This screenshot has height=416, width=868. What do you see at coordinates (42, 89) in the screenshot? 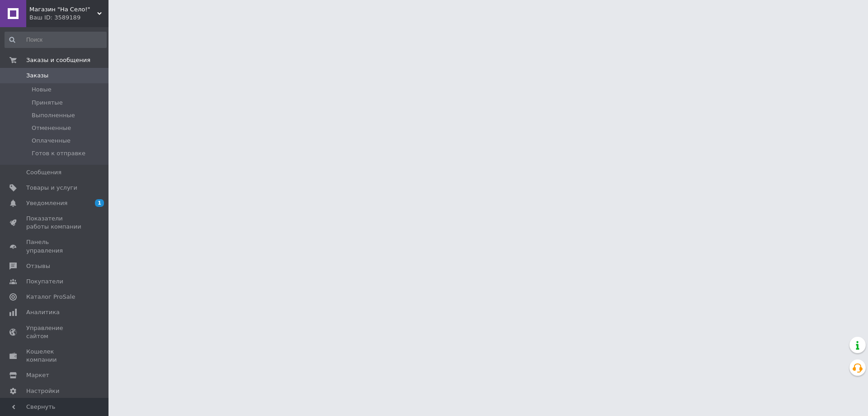
I see `span: Новые` at bounding box center [42, 89].